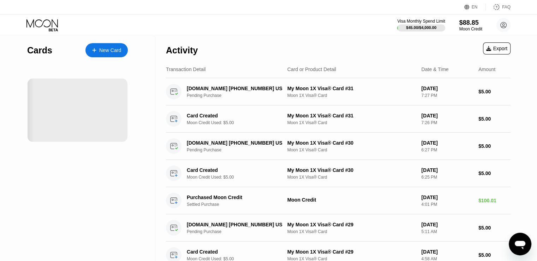  I want to click on div: 7:27 PM, so click(447, 95).